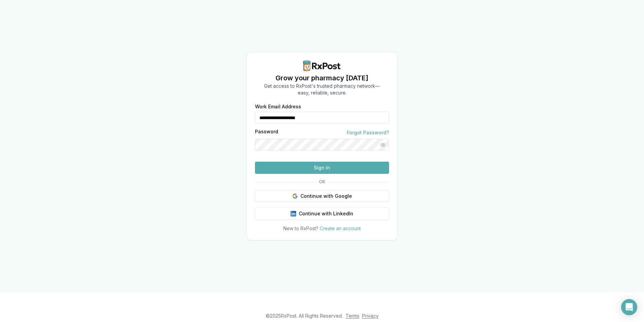  What do you see at coordinates (294, 213) in the screenshot?
I see `img: LinkedIn` at bounding box center [294, 213].